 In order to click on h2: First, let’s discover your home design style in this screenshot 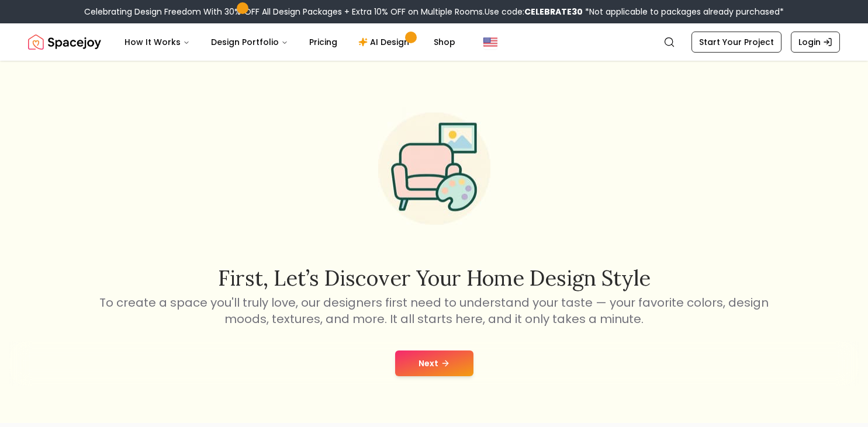, I will do `click(434, 278)`.